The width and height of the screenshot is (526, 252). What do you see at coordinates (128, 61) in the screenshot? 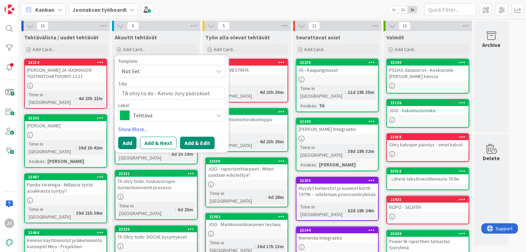
I see `span: Template` at bounding box center [128, 61].